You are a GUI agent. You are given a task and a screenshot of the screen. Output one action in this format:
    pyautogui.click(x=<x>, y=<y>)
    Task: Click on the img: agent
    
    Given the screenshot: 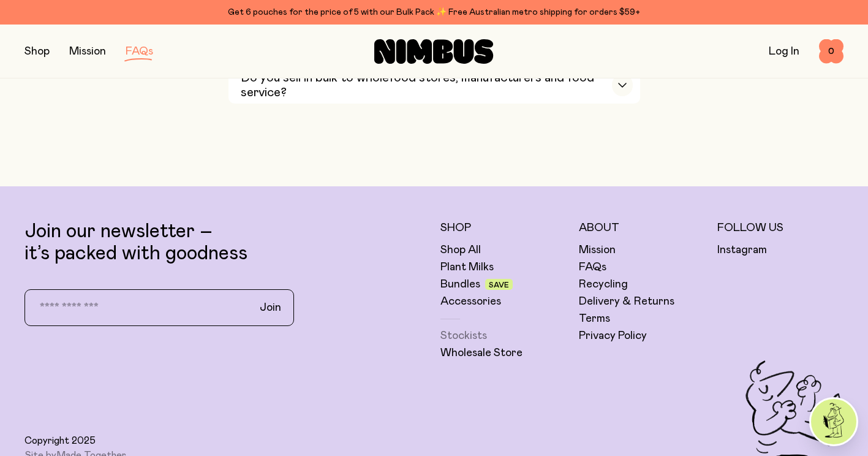 What is the action you would take?
    pyautogui.click(x=834, y=421)
    